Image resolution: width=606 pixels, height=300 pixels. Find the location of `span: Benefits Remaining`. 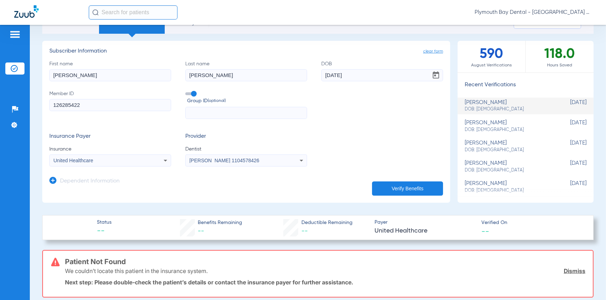

span: Benefits Remaining is located at coordinates (220, 223).